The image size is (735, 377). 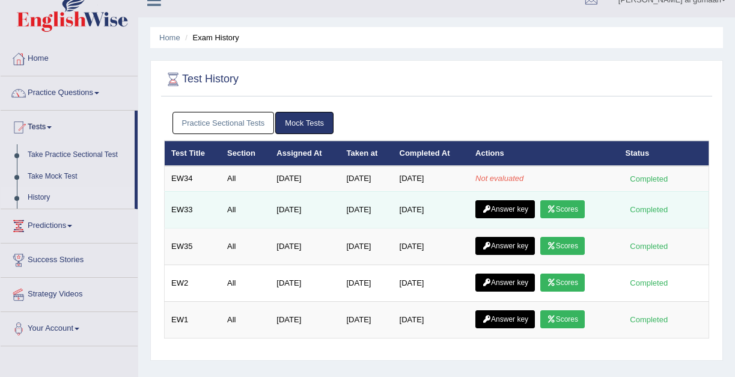 I want to click on th: Completed At, so click(x=431, y=153).